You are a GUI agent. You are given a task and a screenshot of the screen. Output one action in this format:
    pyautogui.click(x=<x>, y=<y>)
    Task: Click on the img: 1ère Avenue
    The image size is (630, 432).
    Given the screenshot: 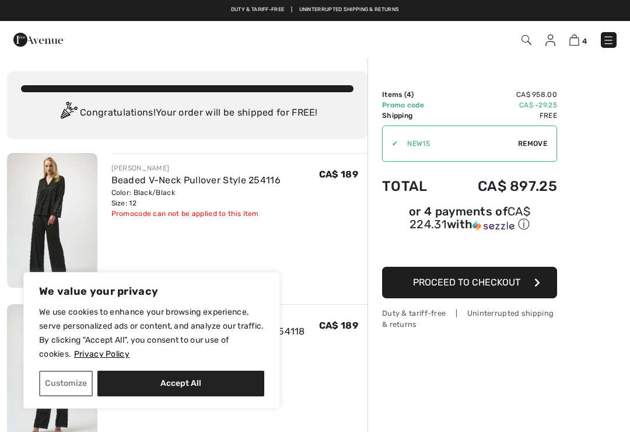 What is the action you would take?
    pyautogui.click(x=38, y=40)
    